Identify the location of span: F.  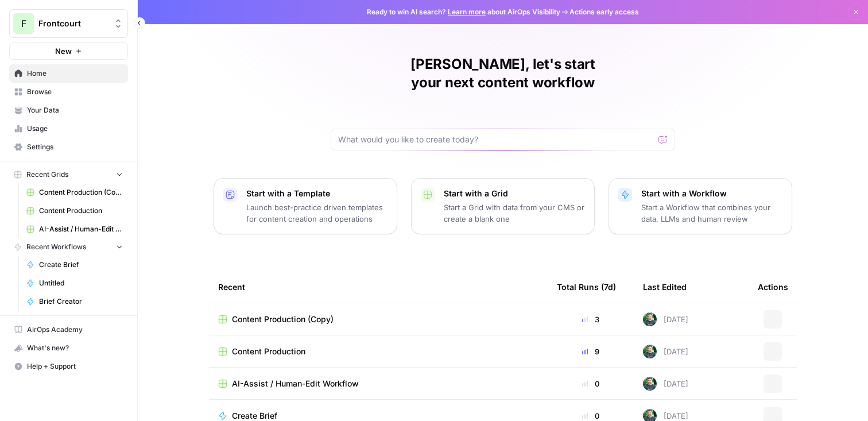
(24, 24).